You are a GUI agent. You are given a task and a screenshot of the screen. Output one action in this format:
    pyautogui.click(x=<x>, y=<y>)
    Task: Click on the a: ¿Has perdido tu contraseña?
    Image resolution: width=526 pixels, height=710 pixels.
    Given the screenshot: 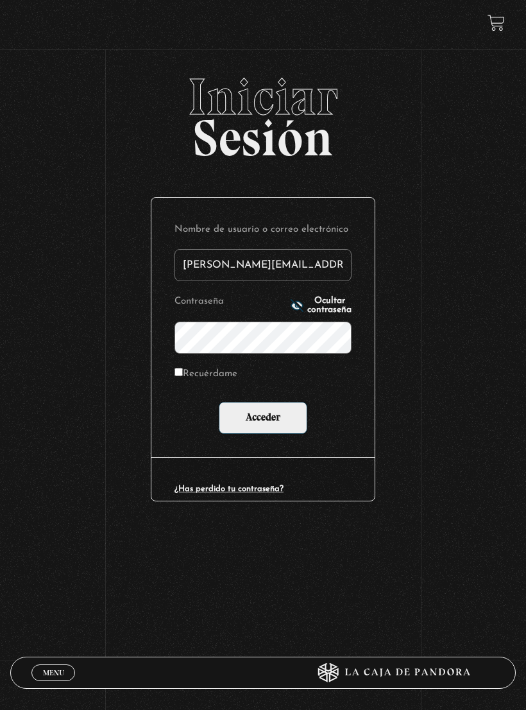 What is the action you would take?
    pyautogui.click(x=229, y=488)
    